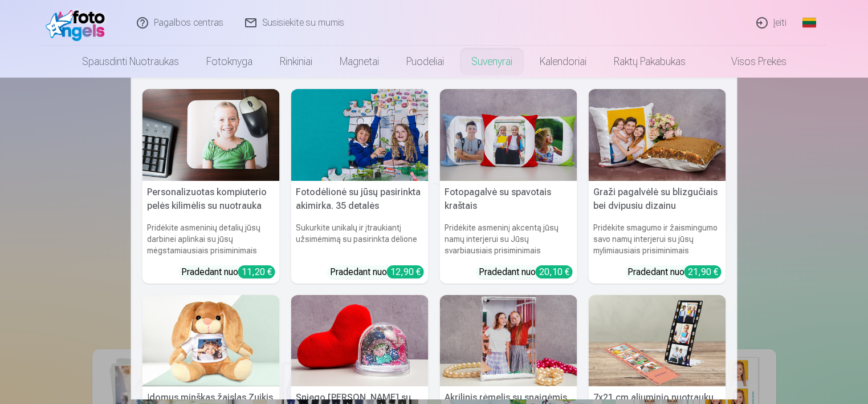 The height and width of the screenshot is (404, 868). What do you see at coordinates (650, 62) in the screenshot?
I see `a: Raktų pakabukas` at bounding box center [650, 62].